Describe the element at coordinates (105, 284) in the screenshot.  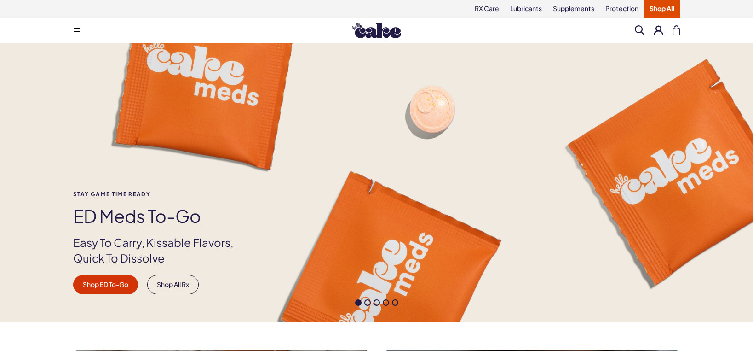
I see `a: Shop ED To-Go` at that location.